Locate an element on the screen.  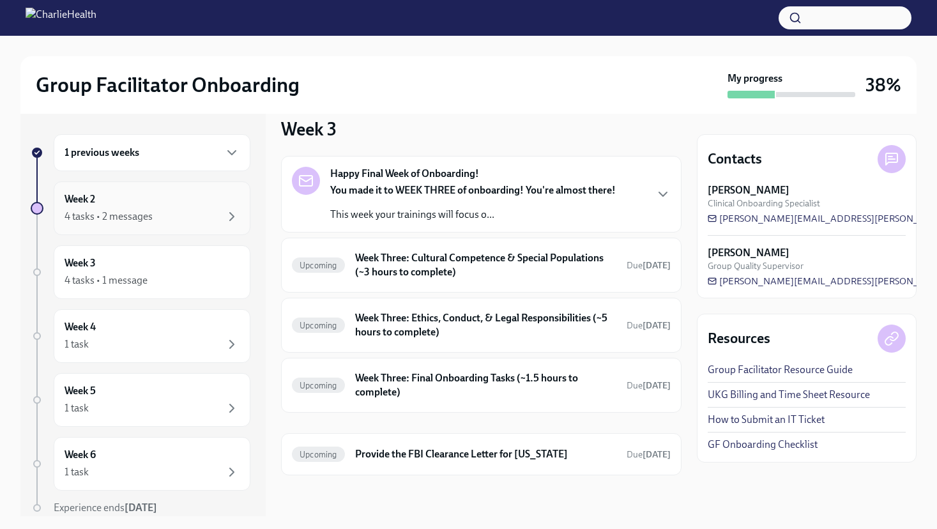
a: Week 41 task is located at coordinates (141, 336).